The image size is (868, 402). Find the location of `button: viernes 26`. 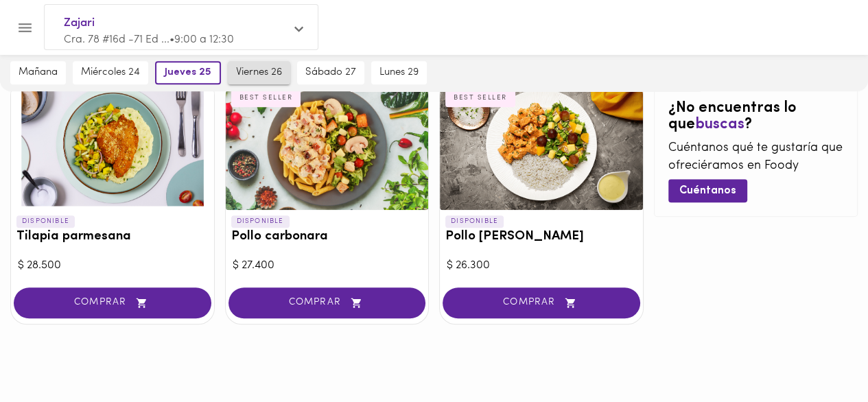

button: viernes 26 is located at coordinates (258, 72).